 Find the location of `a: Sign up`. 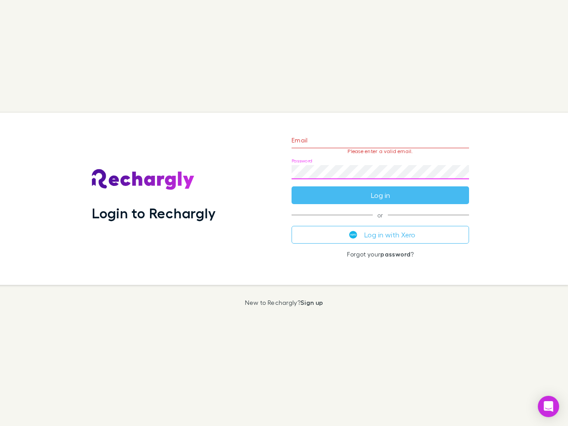

a: Sign up is located at coordinates (312, 302).